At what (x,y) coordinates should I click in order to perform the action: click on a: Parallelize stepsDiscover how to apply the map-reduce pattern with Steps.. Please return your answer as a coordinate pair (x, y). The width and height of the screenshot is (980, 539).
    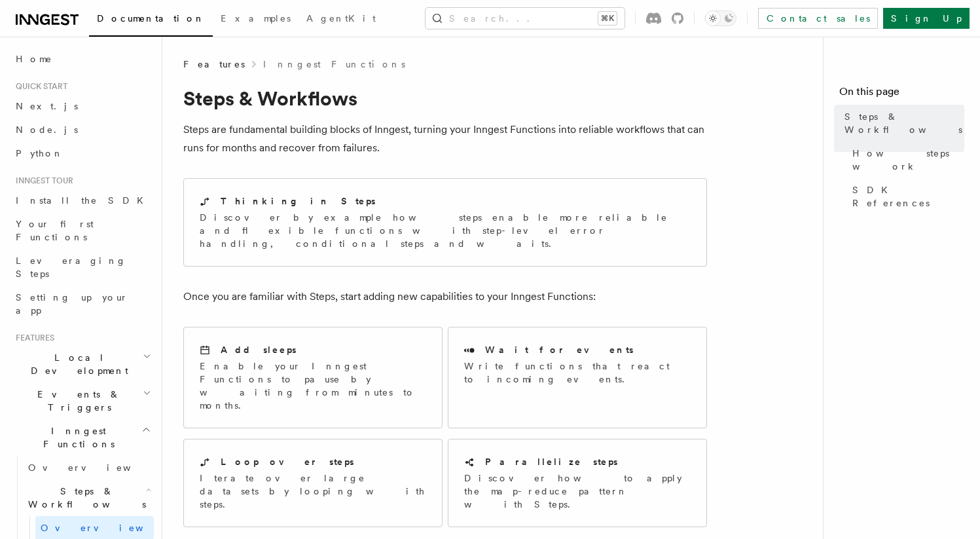
    Looking at the image, I should click on (577, 482).